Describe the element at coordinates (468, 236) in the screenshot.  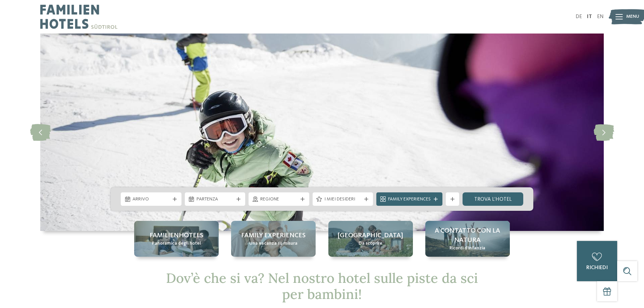
I see `span: A contatto con la natura` at that location.